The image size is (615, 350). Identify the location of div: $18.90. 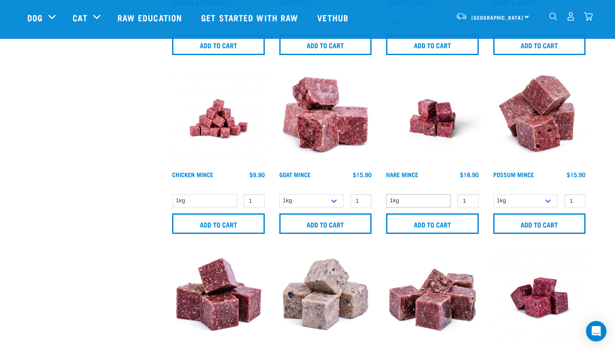
(469, 175).